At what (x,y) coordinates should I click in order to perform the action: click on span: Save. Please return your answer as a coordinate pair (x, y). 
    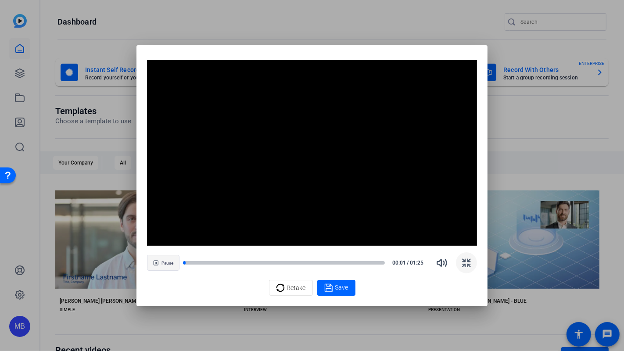
    Looking at the image, I should click on (342, 287).